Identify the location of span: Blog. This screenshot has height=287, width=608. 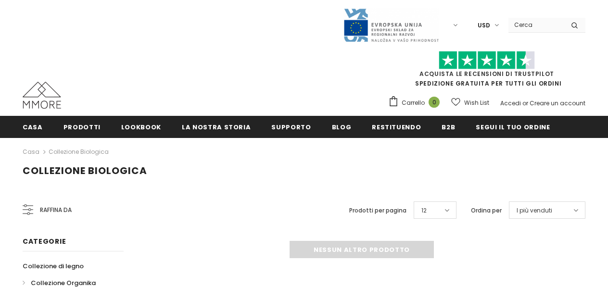
(342, 127).